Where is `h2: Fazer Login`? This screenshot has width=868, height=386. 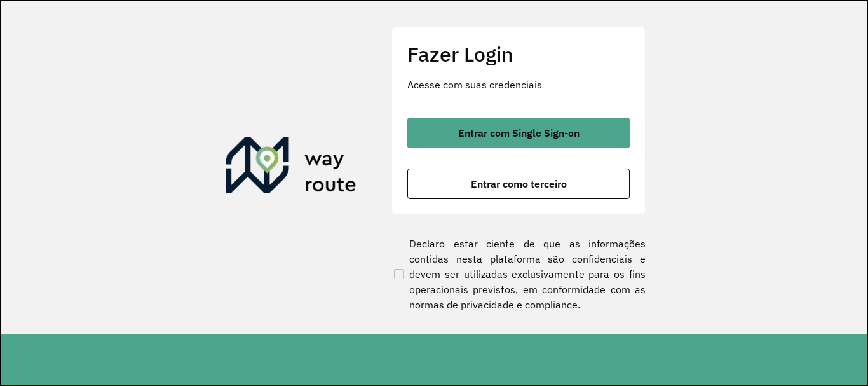
h2: Fazer Login is located at coordinates (518, 54).